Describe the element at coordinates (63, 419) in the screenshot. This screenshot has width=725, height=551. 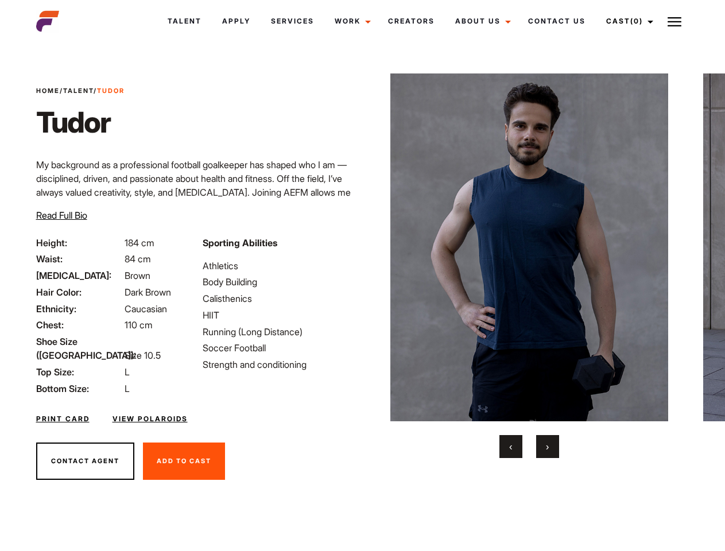
I see `a: Print Card` at that location.